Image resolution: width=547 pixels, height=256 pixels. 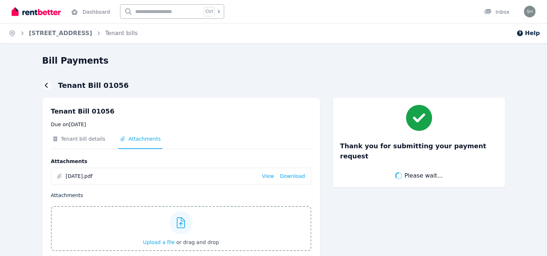 I want to click on h1: Tenant Bill 01056, so click(x=93, y=85).